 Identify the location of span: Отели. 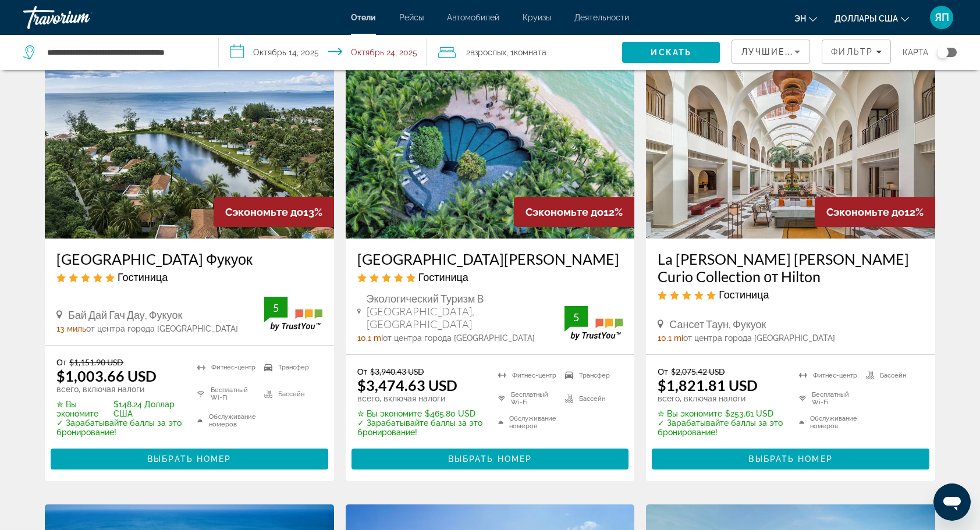
(363, 18).